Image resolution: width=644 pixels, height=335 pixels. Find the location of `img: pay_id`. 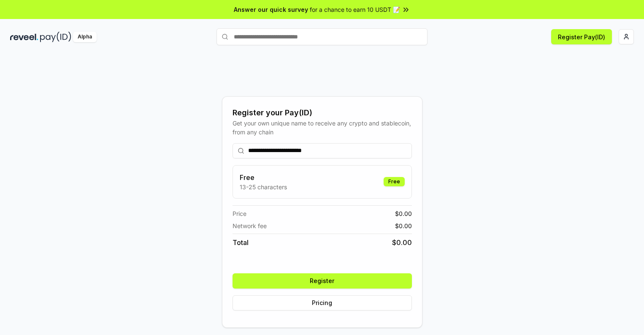

img: pay_id is located at coordinates (56, 36).